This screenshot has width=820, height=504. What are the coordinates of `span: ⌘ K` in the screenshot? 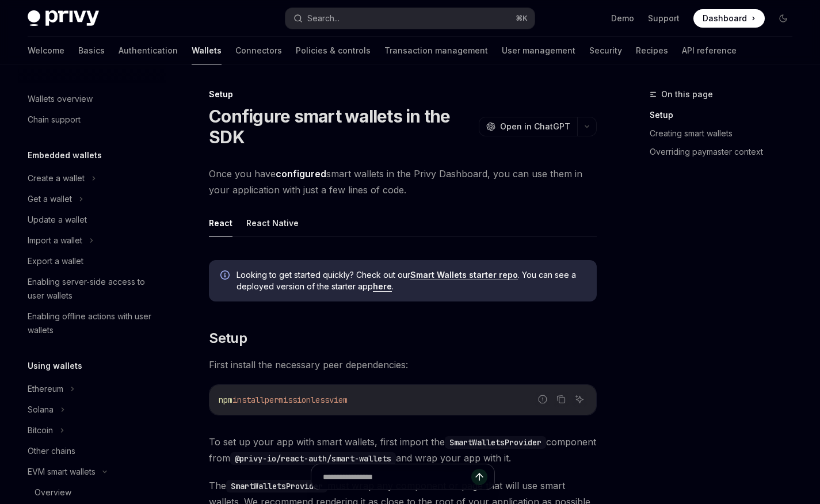 It's located at (522, 19).